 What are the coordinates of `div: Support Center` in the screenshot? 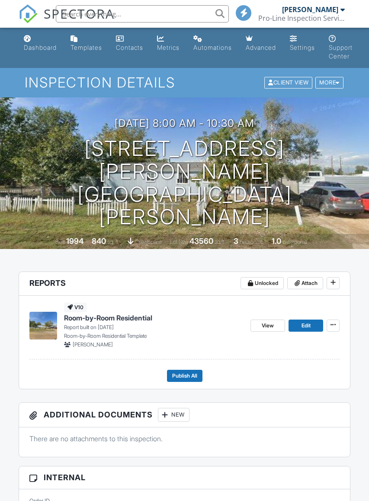 It's located at (341, 51).